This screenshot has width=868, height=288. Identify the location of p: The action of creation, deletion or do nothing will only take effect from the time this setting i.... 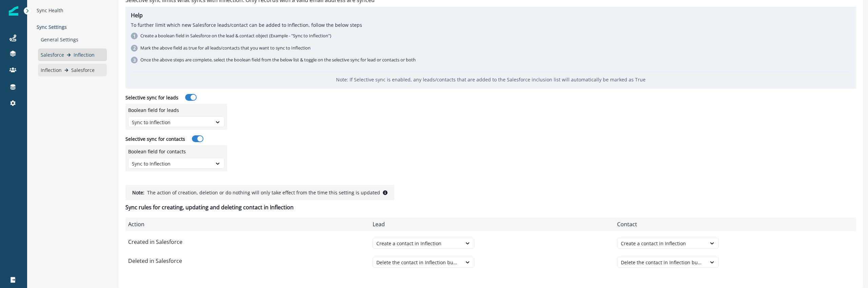
(264, 192).